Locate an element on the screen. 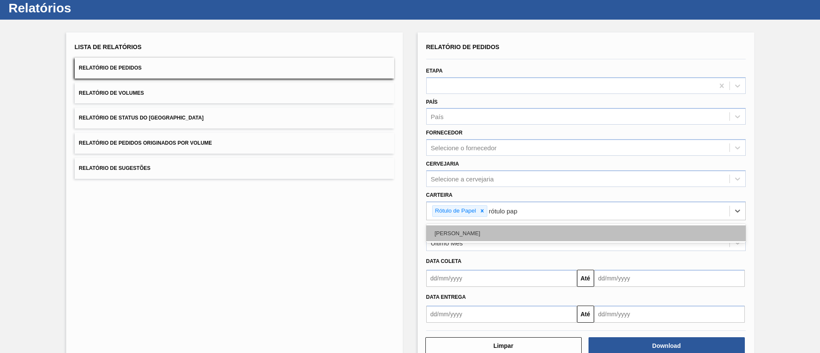 This screenshot has height=353, width=820. button: Relatório de Pedidos Originados por Volume is located at coordinates (234, 143).